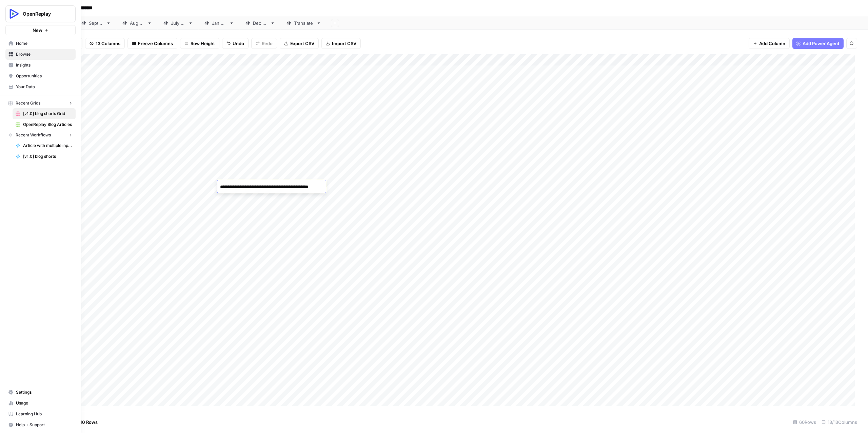 Image resolution: width=868 pixels, height=433 pixels. I want to click on span: Usage, so click(44, 403).